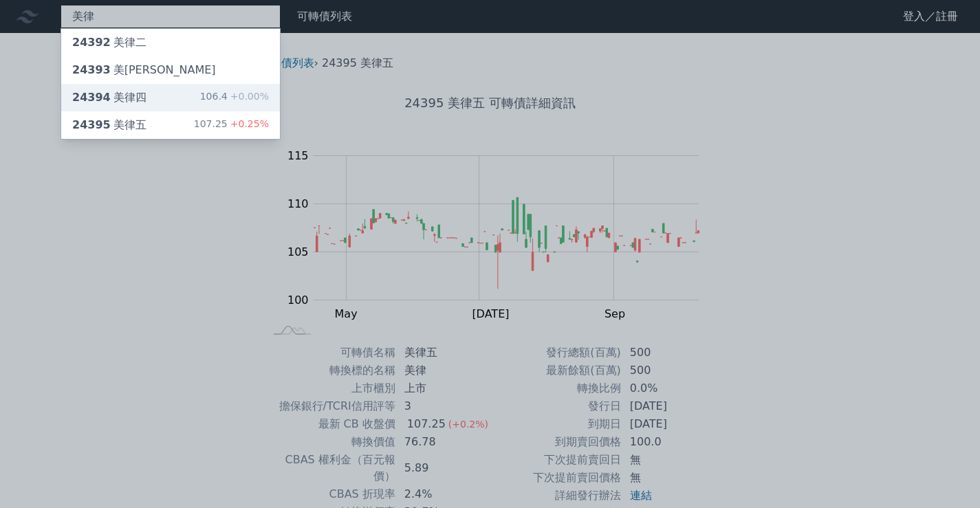 This screenshot has height=508, width=980. Describe the element at coordinates (946, 475) in the screenshot. I see `div: 聊天小工具` at that location.